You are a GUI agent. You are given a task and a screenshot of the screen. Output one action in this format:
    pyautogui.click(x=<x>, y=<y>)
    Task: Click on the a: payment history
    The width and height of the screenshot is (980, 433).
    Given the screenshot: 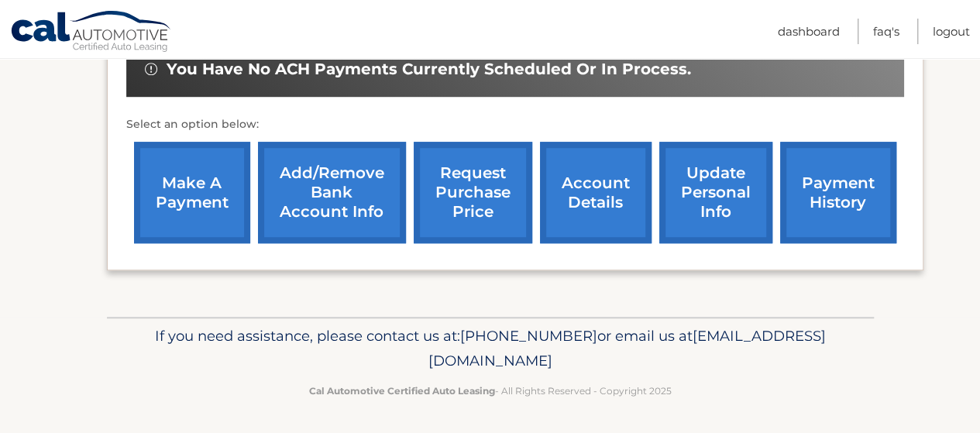 What is the action you would take?
    pyautogui.click(x=839, y=192)
    